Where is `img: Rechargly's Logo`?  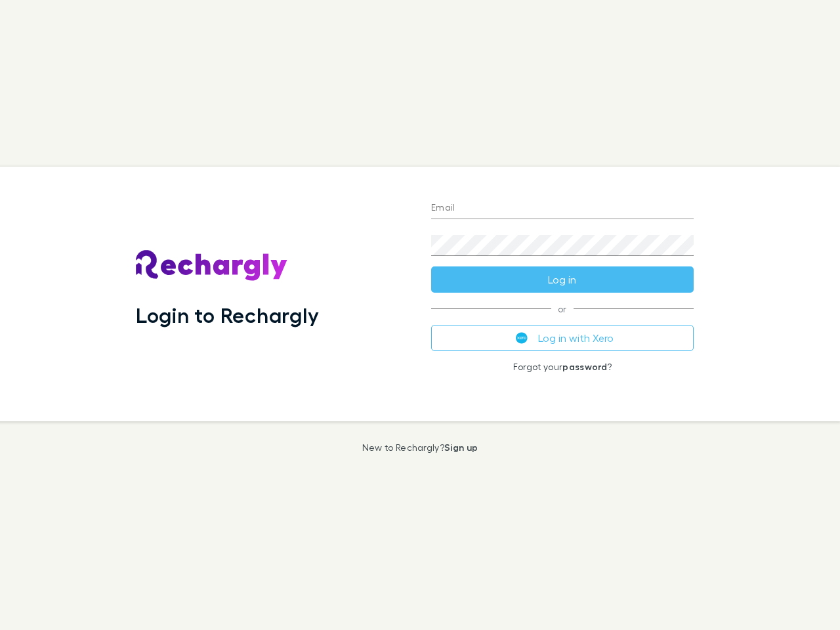 img: Rechargly's Logo is located at coordinates (212, 266).